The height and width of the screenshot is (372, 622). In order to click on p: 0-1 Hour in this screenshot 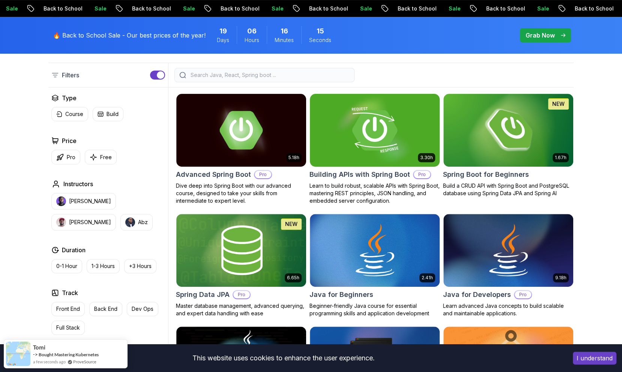, I will do `click(67, 266)`.